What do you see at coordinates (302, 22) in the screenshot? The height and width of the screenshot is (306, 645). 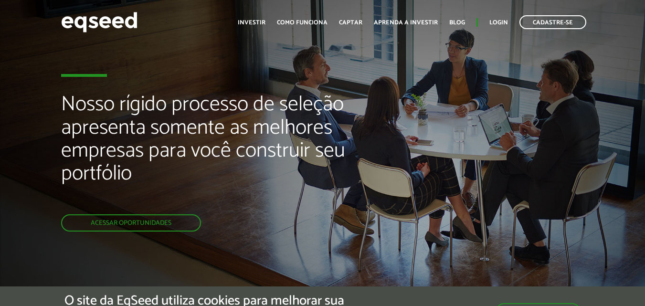 I see `a: Como funciona` at bounding box center [302, 22].